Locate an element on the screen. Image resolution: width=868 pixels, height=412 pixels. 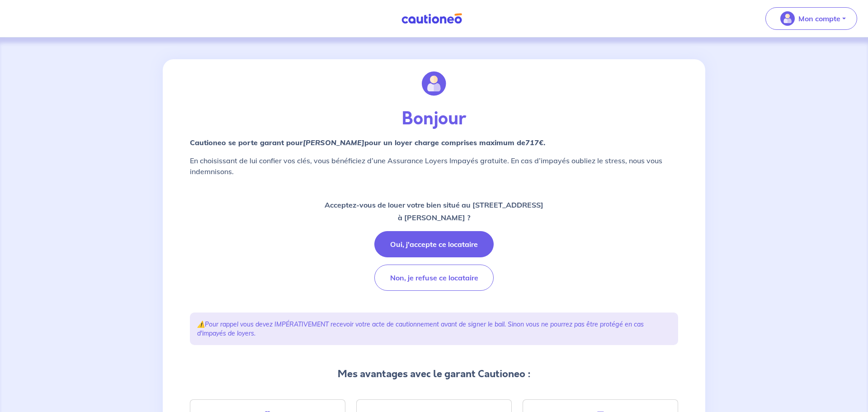
em: 717€ is located at coordinates (535, 142).